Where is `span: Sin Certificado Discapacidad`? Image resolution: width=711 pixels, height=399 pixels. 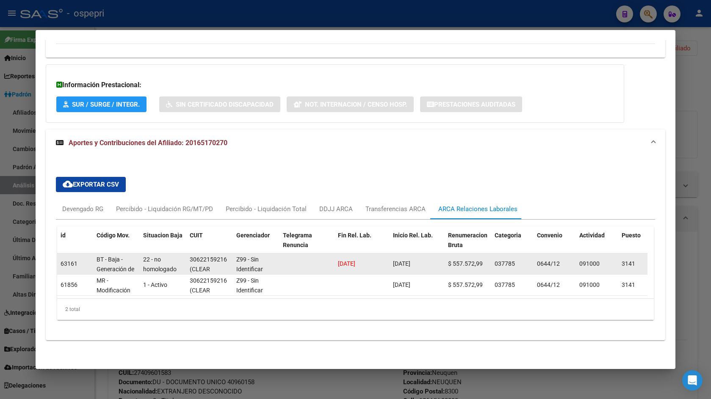
span: Sin Certificado Discapacidad is located at coordinates (224, 105).